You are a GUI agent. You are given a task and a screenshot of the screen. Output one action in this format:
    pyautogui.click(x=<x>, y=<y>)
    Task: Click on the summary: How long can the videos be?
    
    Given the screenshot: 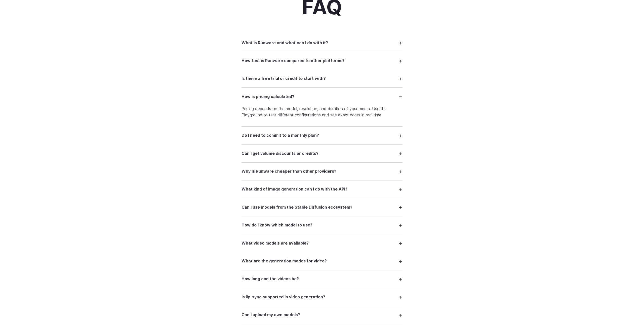 What is the action you would take?
    pyautogui.click(x=322, y=279)
    